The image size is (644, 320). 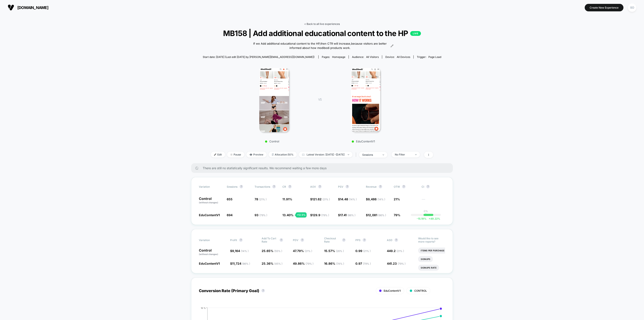 What do you see at coordinates (422, 218) in the screenshot?
I see `span: -15.19 %` at bounding box center [422, 218].